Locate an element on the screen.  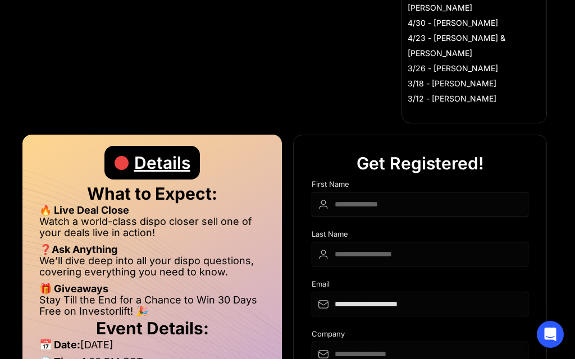
li: Watch a world-class dispo closer sell one of your deals live in action! is located at coordinates (152, 230).